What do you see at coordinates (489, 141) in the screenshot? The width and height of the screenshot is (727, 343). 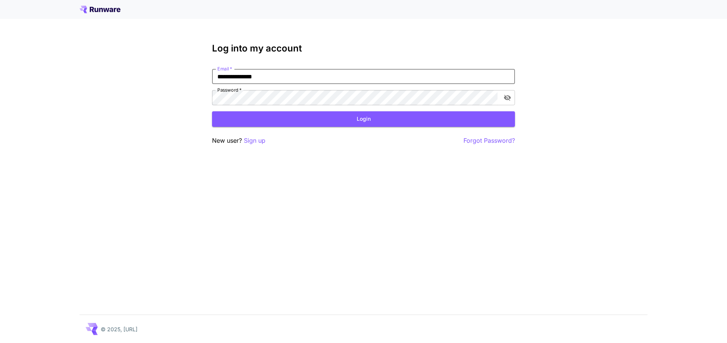 I see `button: Forgot Password?` at bounding box center [489, 141].